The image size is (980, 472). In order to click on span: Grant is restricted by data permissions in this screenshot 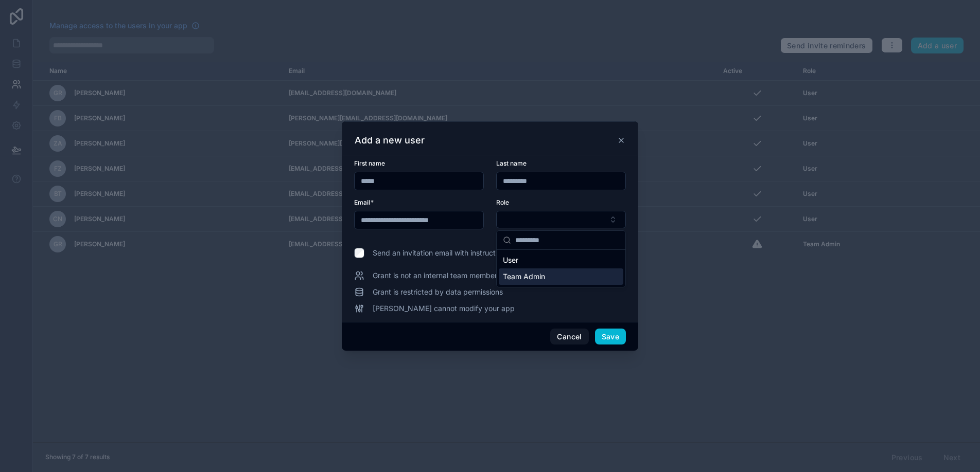, I will do `click(437, 292)`.